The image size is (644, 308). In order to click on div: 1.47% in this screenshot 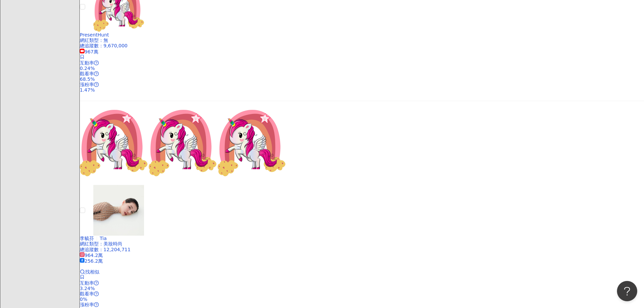, I will do `click(361, 90)`.